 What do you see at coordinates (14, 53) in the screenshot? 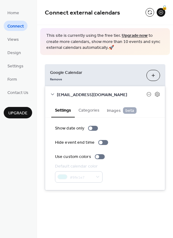
I see `span: Design` at bounding box center [14, 53].